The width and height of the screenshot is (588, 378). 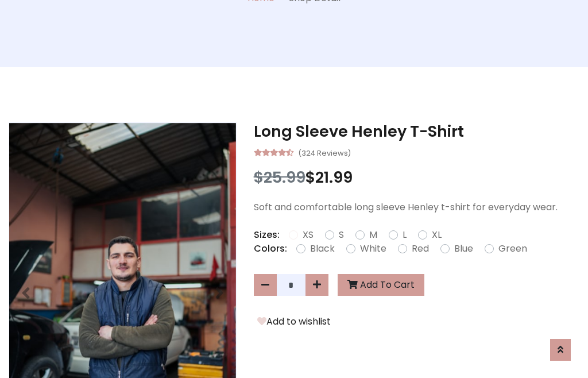 What do you see at coordinates (381, 285) in the screenshot?
I see `button: Add To Cart` at bounding box center [381, 285].